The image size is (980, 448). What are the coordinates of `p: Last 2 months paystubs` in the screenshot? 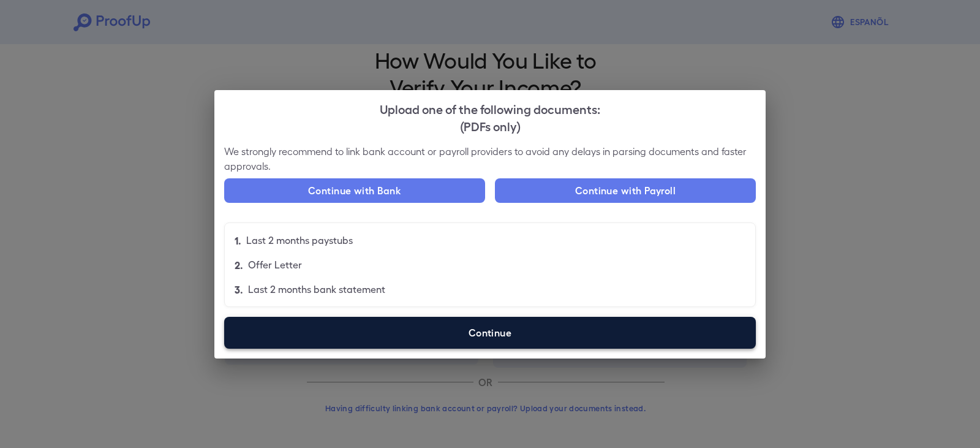 It's located at (300, 240).